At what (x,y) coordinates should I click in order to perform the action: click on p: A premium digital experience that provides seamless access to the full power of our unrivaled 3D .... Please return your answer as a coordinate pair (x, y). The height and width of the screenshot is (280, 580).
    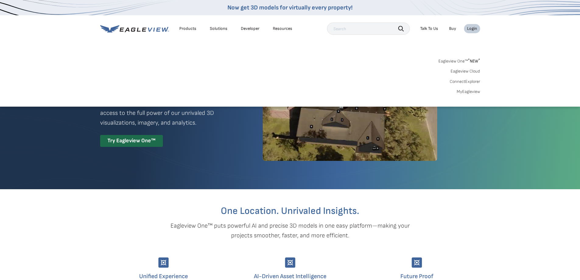
    Looking at the image, I should click on (171, 113).